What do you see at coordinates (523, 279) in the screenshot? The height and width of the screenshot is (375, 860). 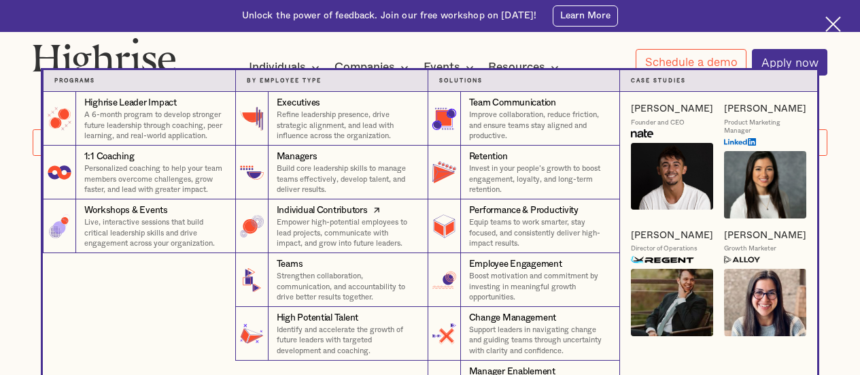 I see `a: Employee EngagementBoost motivation and commitment by investing in meaningful growth opportunities.` at bounding box center [523, 279].